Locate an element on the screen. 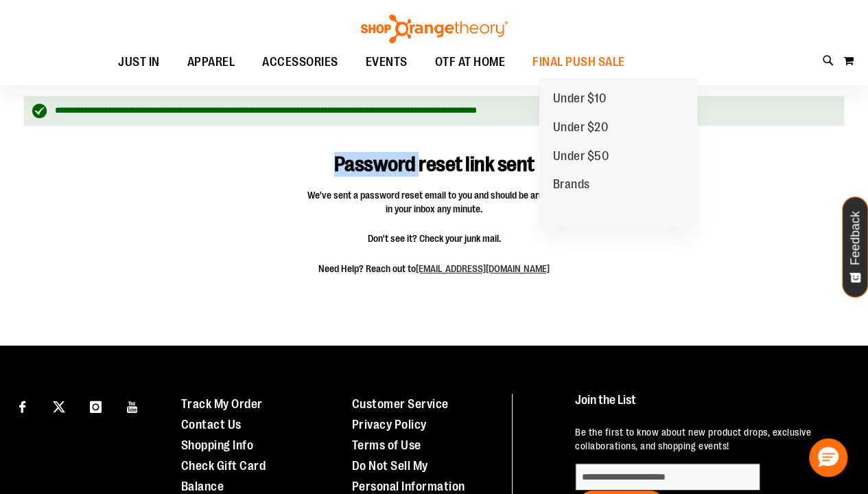 The image size is (868, 494). a: Terms of Use is located at coordinates (386, 445).